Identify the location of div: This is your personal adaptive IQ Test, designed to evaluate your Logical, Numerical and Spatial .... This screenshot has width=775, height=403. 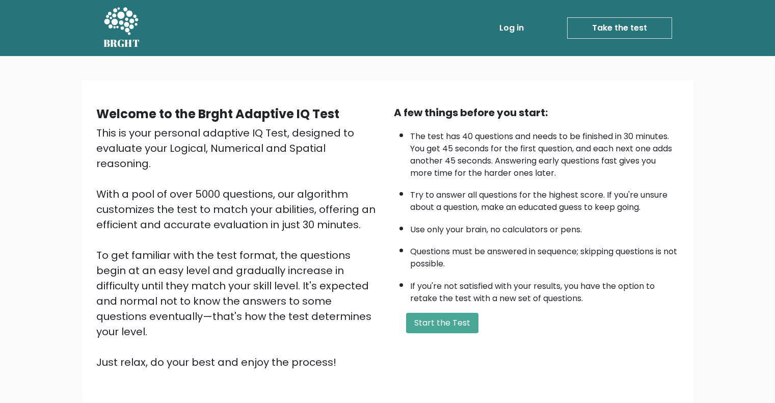
(239, 248).